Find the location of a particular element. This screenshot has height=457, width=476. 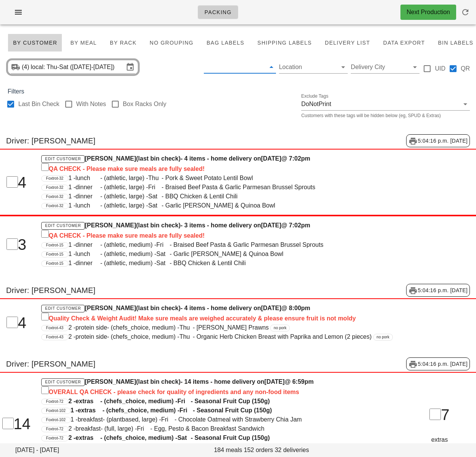

span: Delivery List is located at coordinates (347, 43).